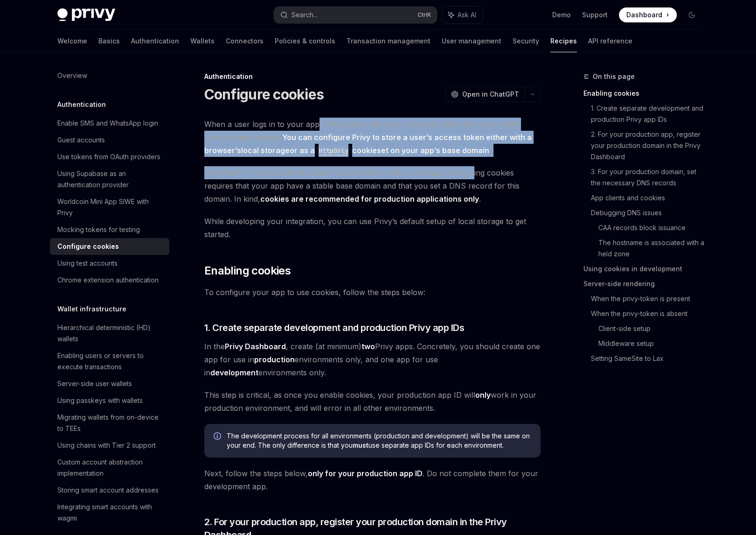  Describe the element at coordinates (372, 186) in the screenshot. I see `span: By default, Privy will store the user’s access token in local storage. Configuring cookies requir...` at that location.